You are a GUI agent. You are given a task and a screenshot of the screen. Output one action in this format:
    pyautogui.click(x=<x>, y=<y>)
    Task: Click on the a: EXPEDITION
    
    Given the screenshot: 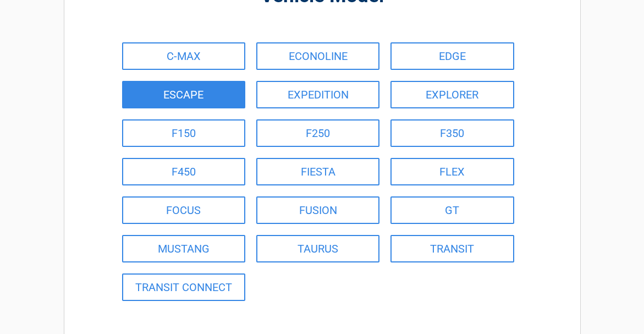 What is the action you would take?
    pyautogui.click(x=318, y=95)
    